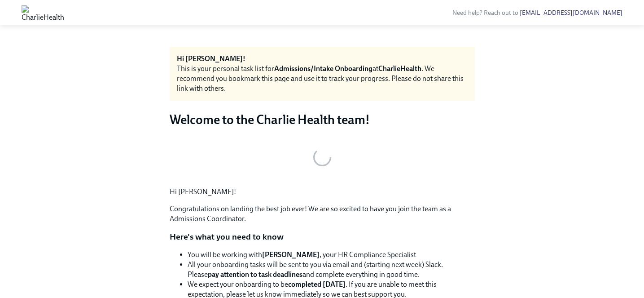 This screenshot has height=298, width=644. Describe the element at coordinates (537, 13) in the screenshot. I see `span: Need help? Reach out to` at that location.